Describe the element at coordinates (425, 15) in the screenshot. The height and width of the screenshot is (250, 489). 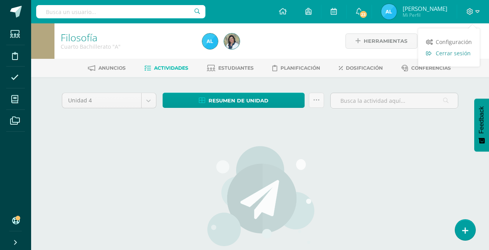
I see `span: Mi Perfil` at that location.